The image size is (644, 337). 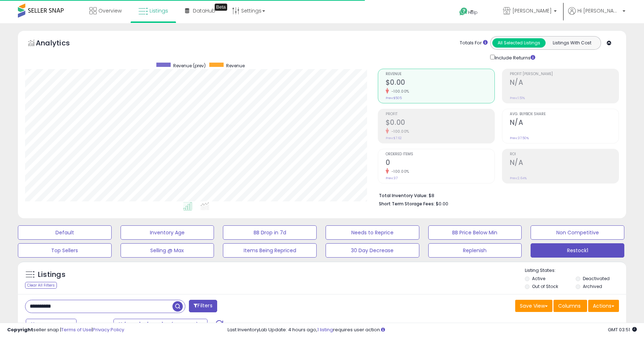 I want to click on label: Out of Stock, so click(x=545, y=287).